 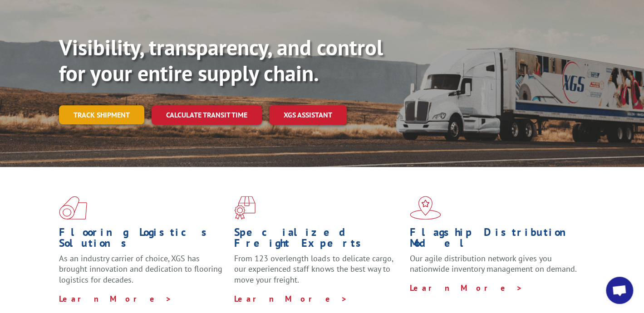 What do you see at coordinates (221, 60) in the screenshot?
I see `b: Visibility, transparency, and control for your entire supply chain.` at bounding box center [221, 60].